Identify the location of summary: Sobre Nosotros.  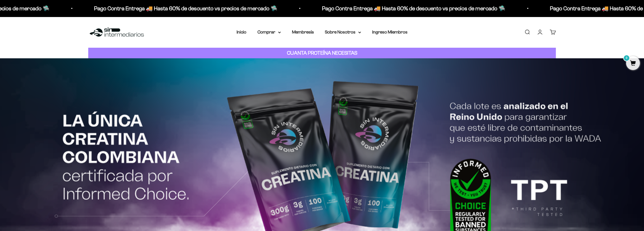
(343, 32).